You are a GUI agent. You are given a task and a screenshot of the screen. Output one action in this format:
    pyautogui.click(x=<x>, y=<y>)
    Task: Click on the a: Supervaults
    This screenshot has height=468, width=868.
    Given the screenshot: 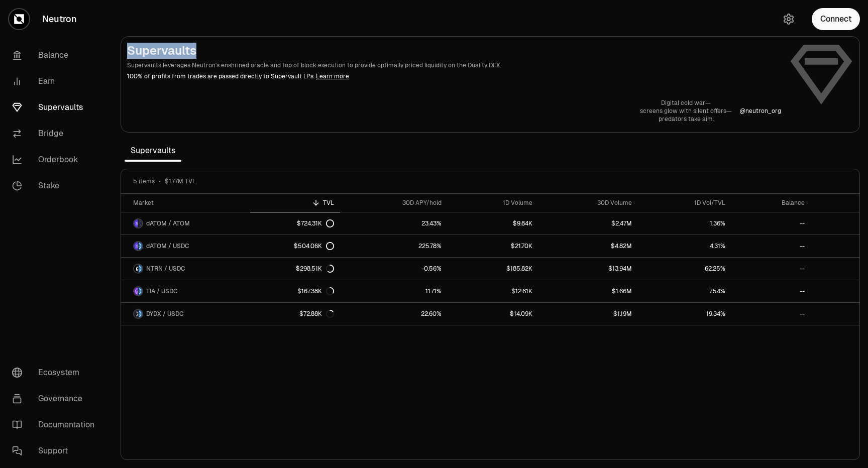 What is the action you would take?
    pyautogui.click(x=56, y=107)
    